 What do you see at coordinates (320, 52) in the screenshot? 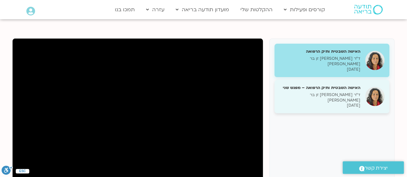
I see `h5: האישה השבטית ותיק הרפואה` at bounding box center [320, 52].